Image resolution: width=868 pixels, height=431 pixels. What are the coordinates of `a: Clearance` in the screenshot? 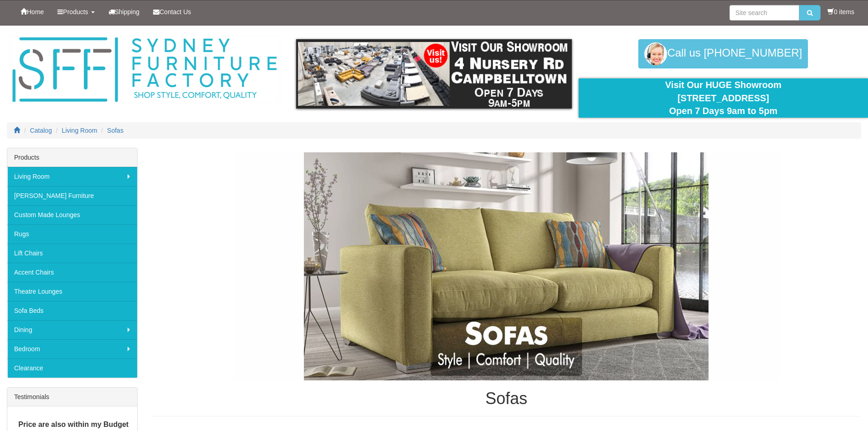 It's located at (72, 368).